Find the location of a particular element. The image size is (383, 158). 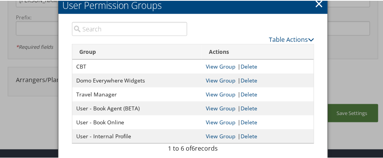

td: CBT is located at coordinates (137, 66).